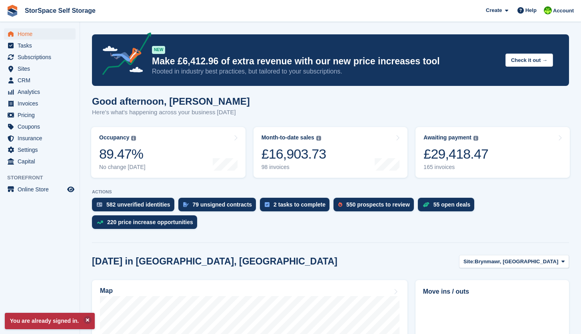 This screenshot has width=581, height=334. Describe the element at coordinates (529, 60) in the screenshot. I see `button: Check it out →` at that location.